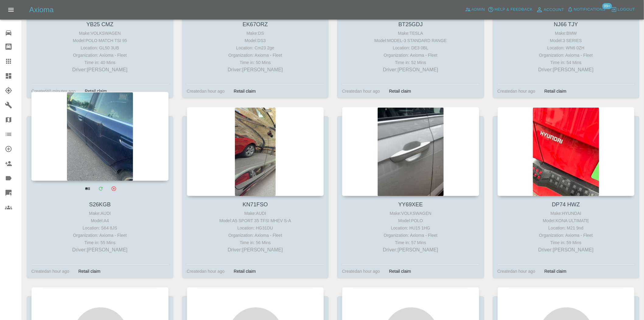 The width and height of the screenshot is (644, 320). I want to click on div: Time in: 54 Mins, so click(566, 63).